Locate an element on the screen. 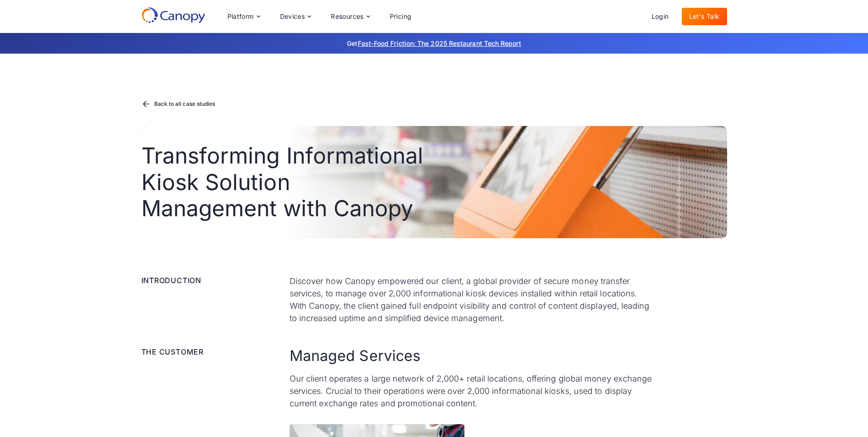  a: Pricing is located at coordinates (401, 16).